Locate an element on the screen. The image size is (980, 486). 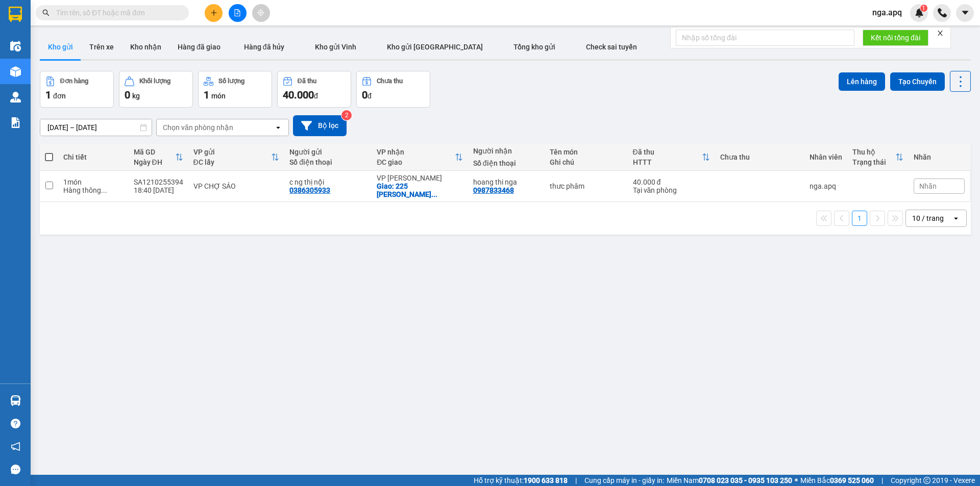
svg: open is located at coordinates (278, 128).